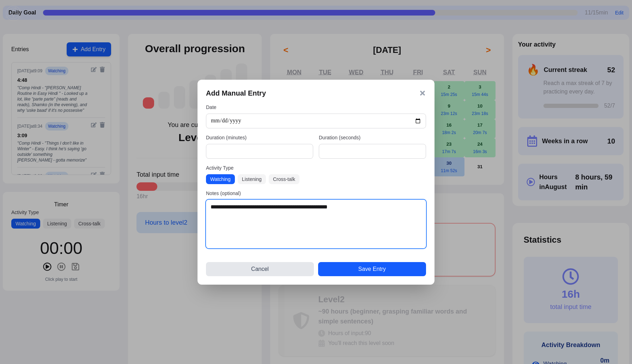 This screenshot has height=364, width=632. What do you see at coordinates (372, 269) in the screenshot?
I see `button: Save Entry` at bounding box center [372, 269].